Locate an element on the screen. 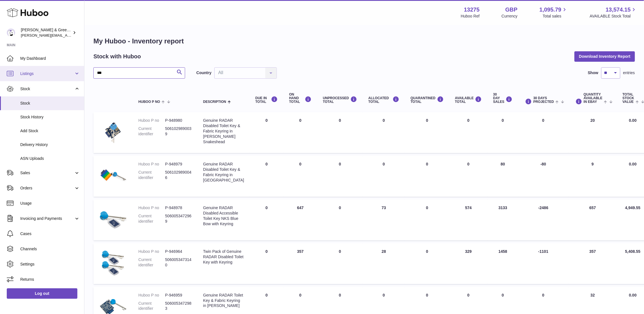 The image size is (644, 314). span: Sales is located at coordinates (47, 173).